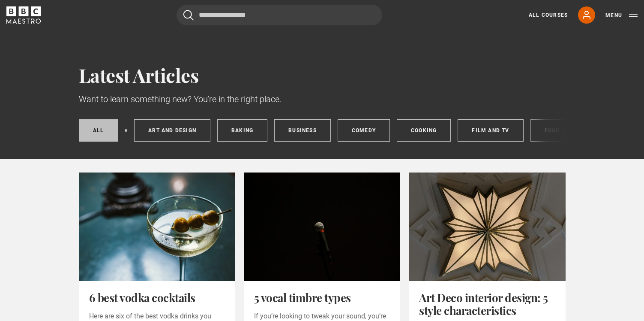 The width and height of the screenshot is (644, 321). Describe the element at coordinates (424, 131) in the screenshot. I see `a: Cooking` at that location.